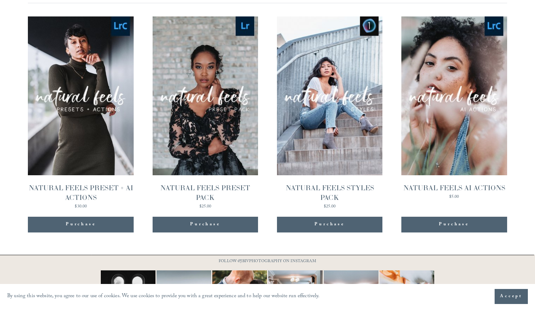 The width and height of the screenshot is (535, 309). Describe the element at coordinates (81, 207) in the screenshot. I see `div: $30.00` at that location.